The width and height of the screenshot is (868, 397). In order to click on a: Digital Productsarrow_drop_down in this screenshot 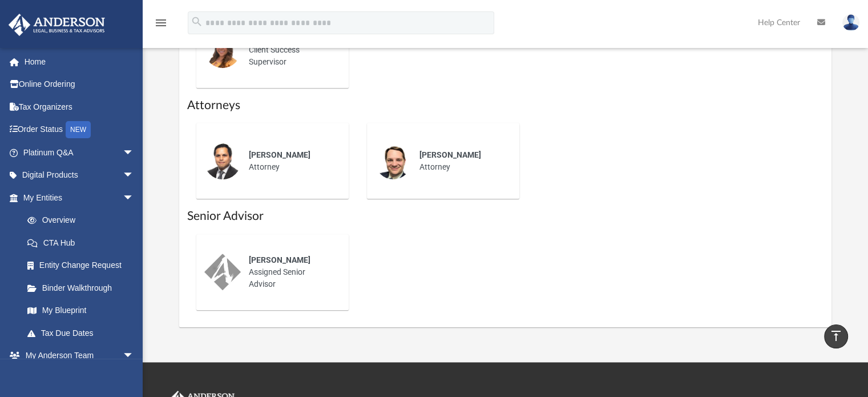, I will do `click(80, 175)`.